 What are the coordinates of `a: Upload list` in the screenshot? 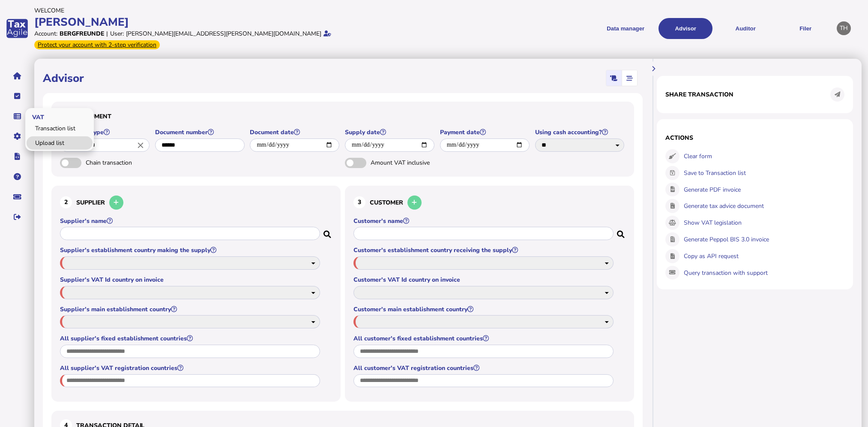 It's located at (60, 143).